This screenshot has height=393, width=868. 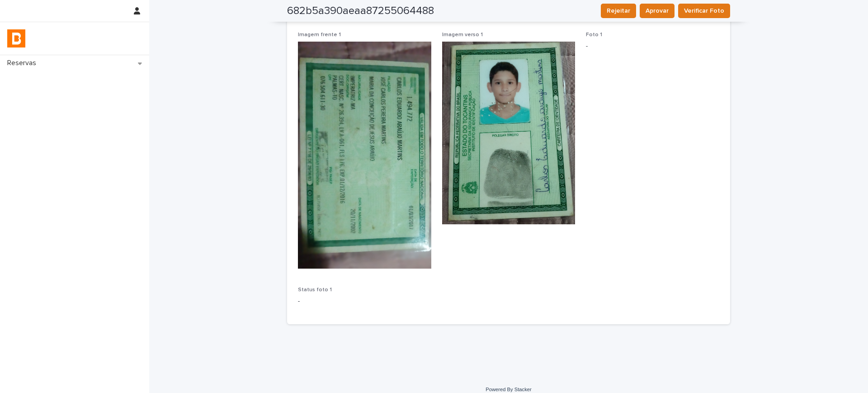 I want to click on span: Foto 1, so click(x=594, y=35).